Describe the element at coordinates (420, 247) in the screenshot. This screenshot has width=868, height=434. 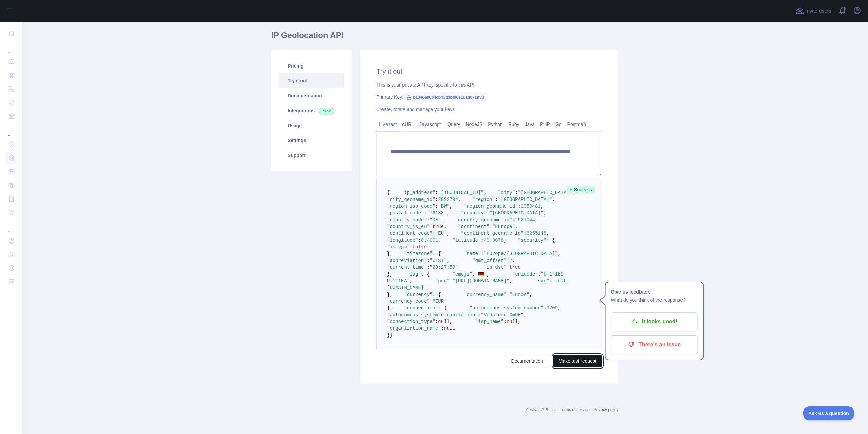
I see `span: false` at that location.